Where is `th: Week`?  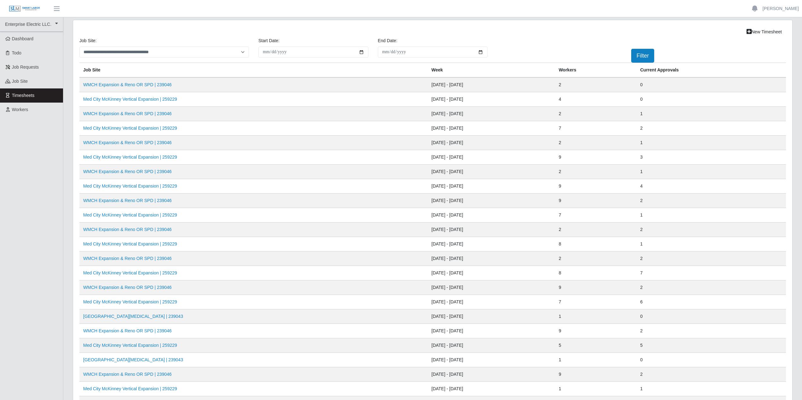
th: Week is located at coordinates (491, 70).